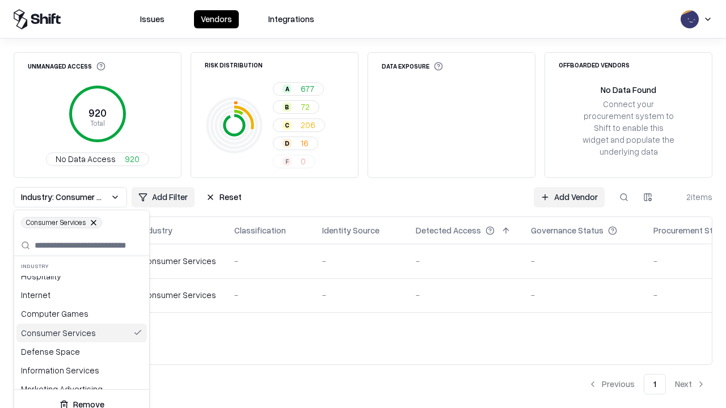  I want to click on div: Information Services, so click(82, 370).